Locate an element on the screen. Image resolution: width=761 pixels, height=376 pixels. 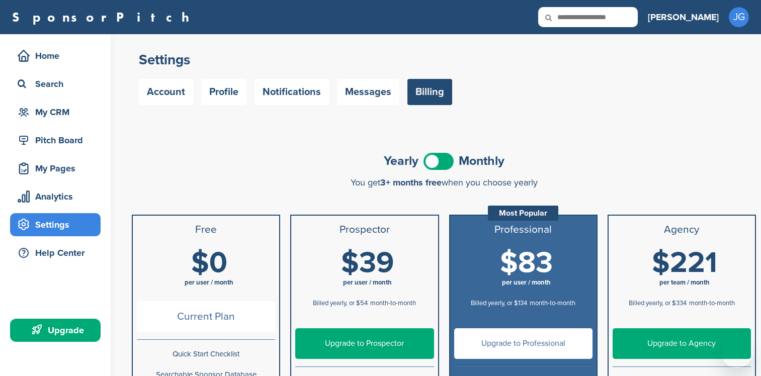
span: Billed yearly, or $334 is located at coordinates (657, 303).